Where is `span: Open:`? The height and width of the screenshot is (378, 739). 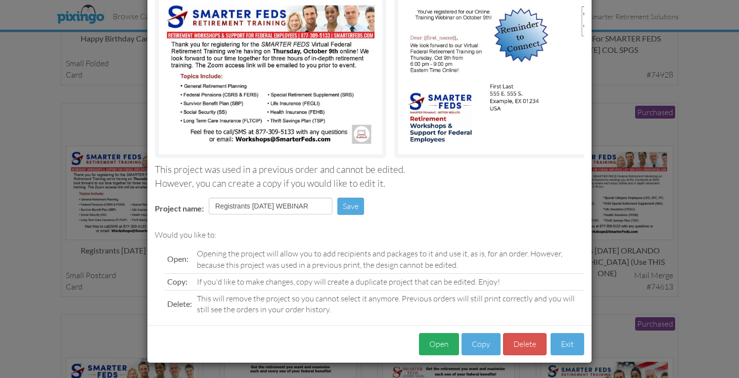 span: Open: is located at coordinates (178, 259).